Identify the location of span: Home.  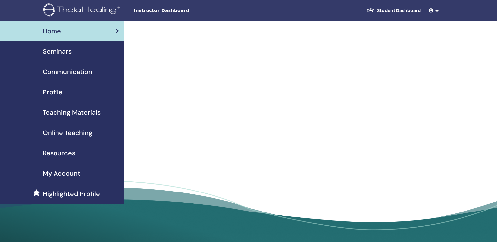
(52, 31).